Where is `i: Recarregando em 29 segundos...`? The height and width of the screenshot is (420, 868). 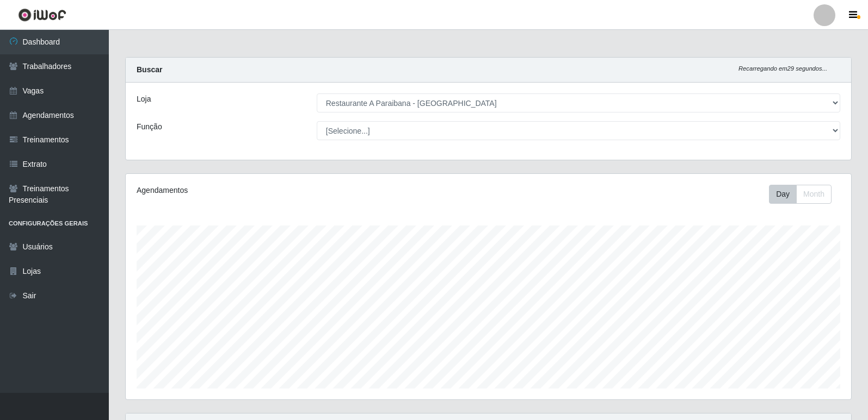
i: Recarregando em 29 segundos... is located at coordinates (783, 68).